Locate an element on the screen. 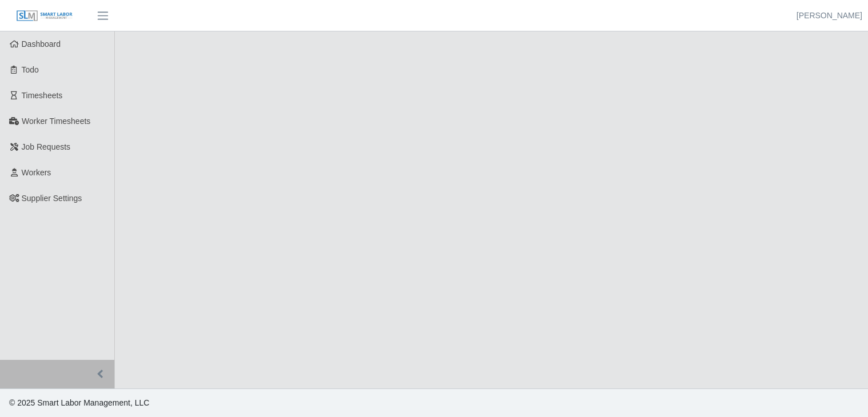  img: SLM Logo is located at coordinates (45, 16).